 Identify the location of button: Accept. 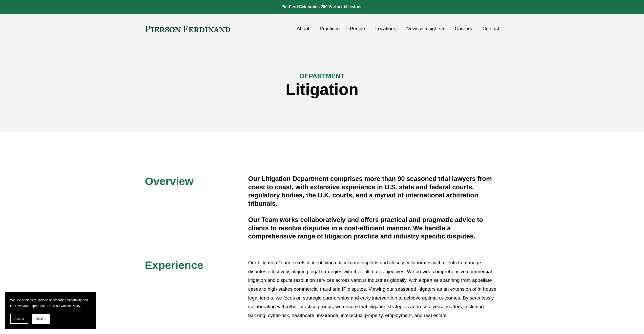
(19, 319).